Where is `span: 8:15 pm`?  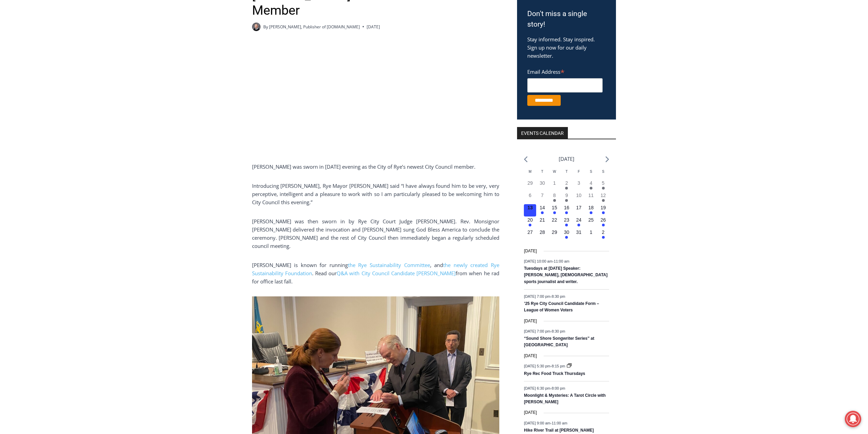 span: 8:15 pm is located at coordinates (558, 366).